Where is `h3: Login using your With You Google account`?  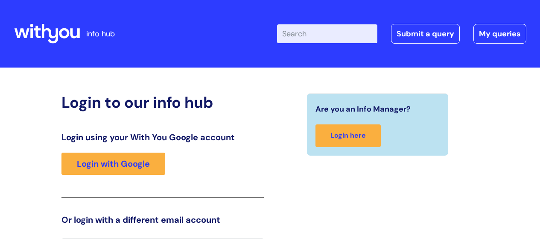 h3: Login using your With You Google account is located at coordinates (163, 137).